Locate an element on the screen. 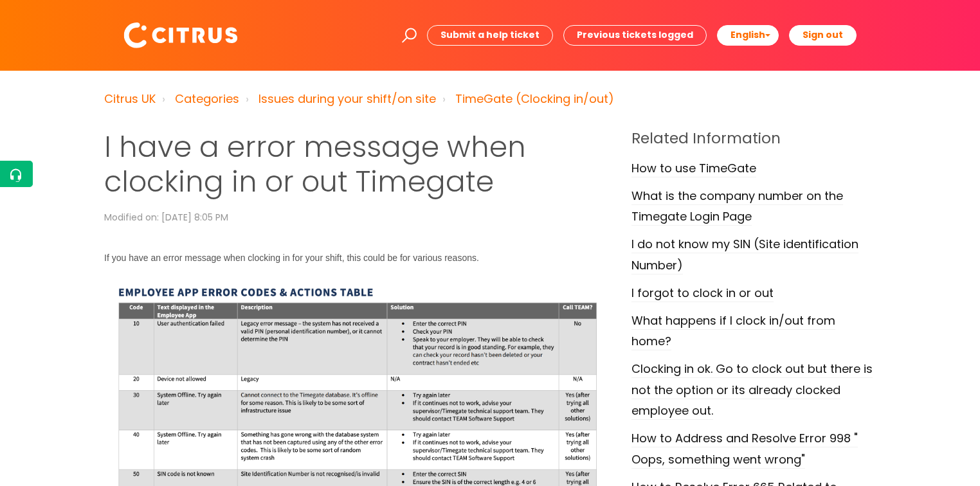 The height and width of the screenshot is (486, 980). li: TimeGate (Clocking in/out) is located at coordinates (526, 99).